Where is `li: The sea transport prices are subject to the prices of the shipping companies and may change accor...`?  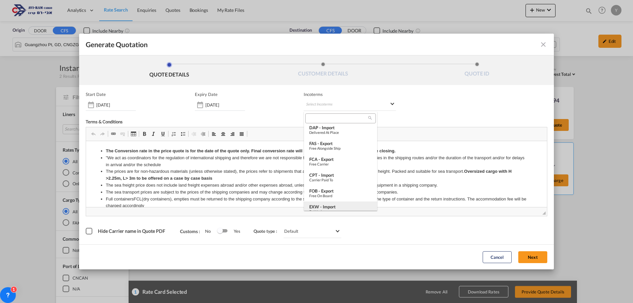
li: The sea transport prices are subject to the prices of the shipping companies and may change accor... is located at coordinates (230, 51).